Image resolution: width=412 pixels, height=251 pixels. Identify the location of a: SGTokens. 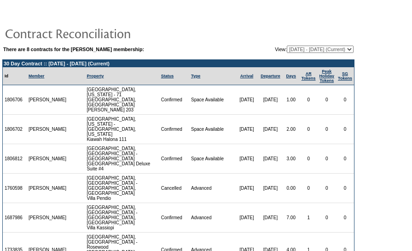
(344, 76).